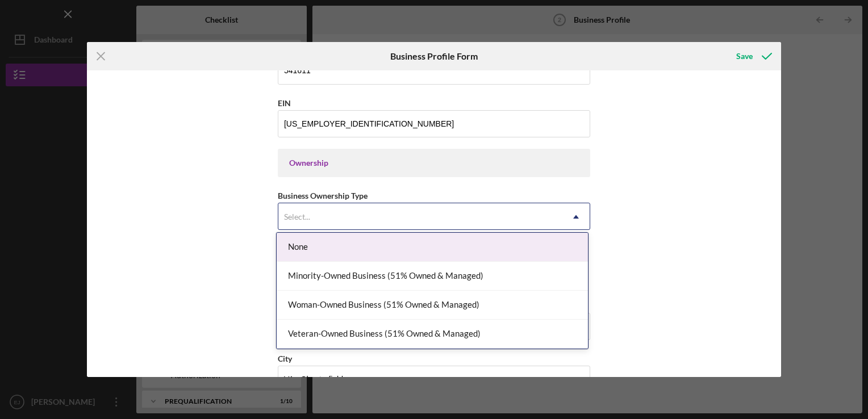  Describe the element at coordinates (434, 163) in the screenshot. I see `div: Ownership` at that location.